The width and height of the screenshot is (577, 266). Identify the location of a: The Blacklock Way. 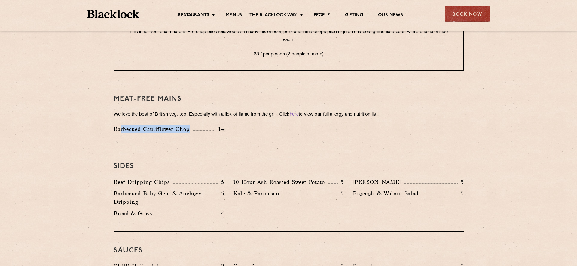
(273, 16).